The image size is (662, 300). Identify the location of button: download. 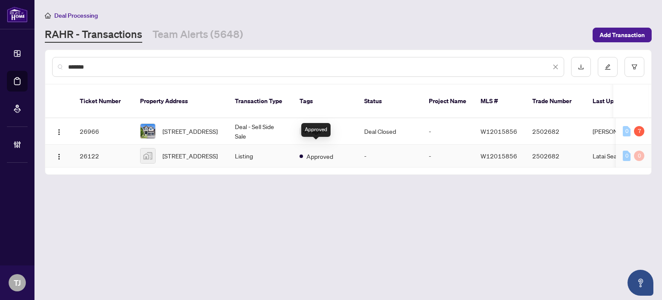
(581, 67).